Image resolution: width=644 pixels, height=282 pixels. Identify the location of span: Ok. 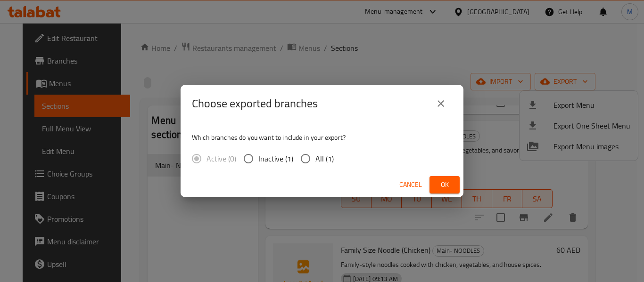
(444, 185).